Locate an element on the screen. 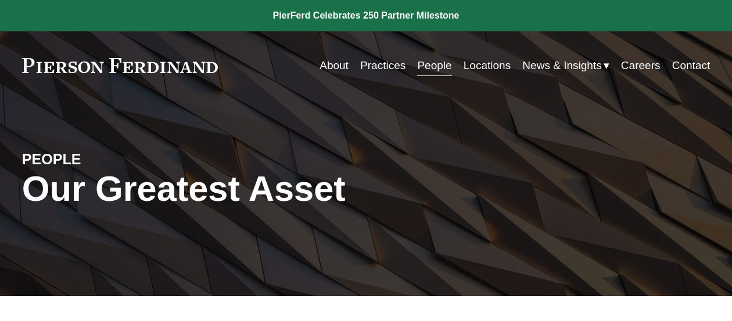  h4: PEOPLE is located at coordinates (108, 160).